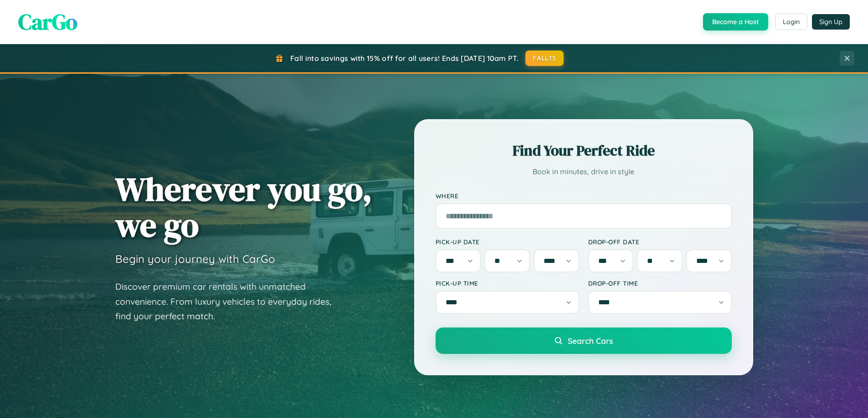 The width and height of the screenshot is (868, 418). What do you see at coordinates (583, 150) in the screenshot?
I see `h2: Find Your Perfect Ride` at bounding box center [583, 150].